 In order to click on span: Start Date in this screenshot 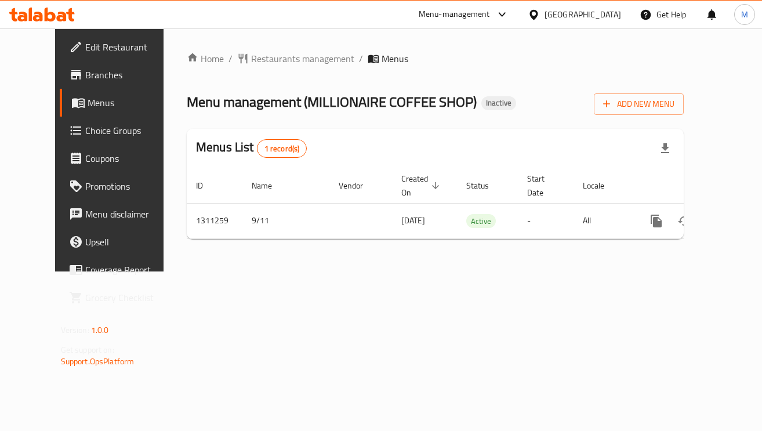, I will do `click(544, 186)`.